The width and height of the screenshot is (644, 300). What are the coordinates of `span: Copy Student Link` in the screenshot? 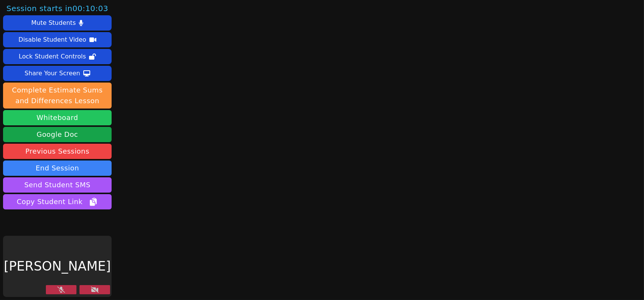 It's located at (57, 202).